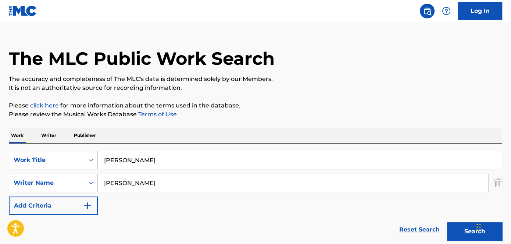 This screenshot has height=244, width=511. What do you see at coordinates (23, 11) in the screenshot?
I see `img: MLC Logo` at bounding box center [23, 11].